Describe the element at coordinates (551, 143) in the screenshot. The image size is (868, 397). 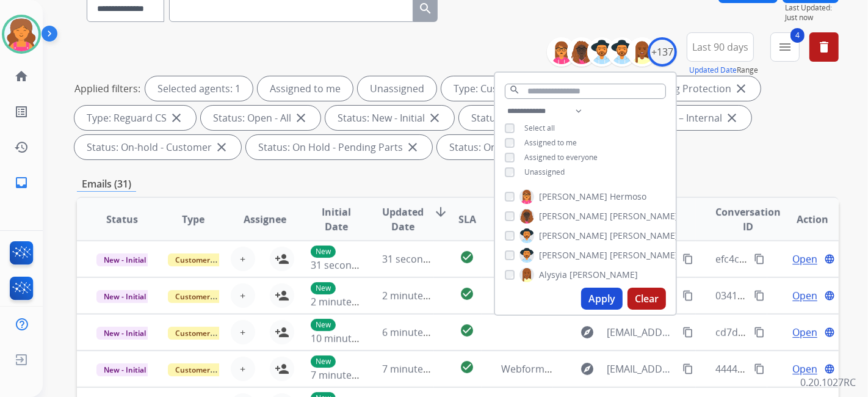
I see `span: Assigned to me` at that location.